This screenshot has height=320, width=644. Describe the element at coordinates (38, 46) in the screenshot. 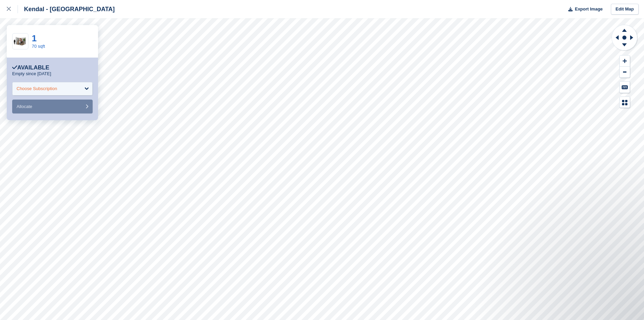

I see `a: 70 sqft` at that location.